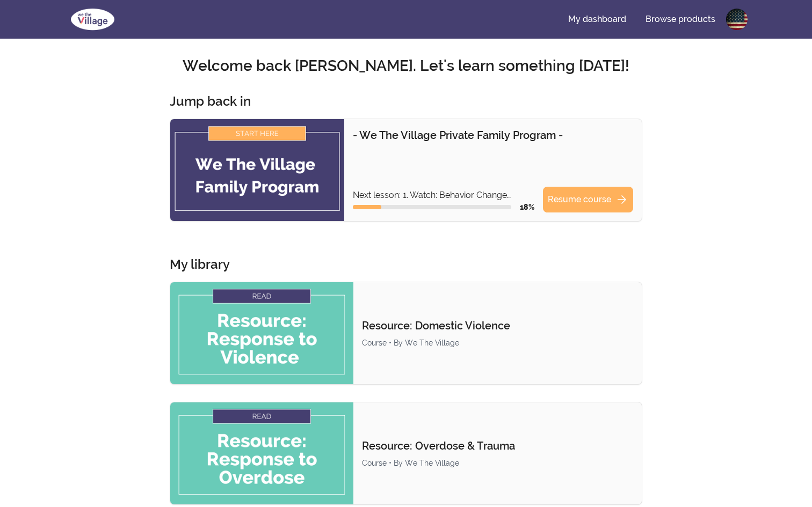  What do you see at coordinates (200, 265) in the screenshot?
I see `h3: My library` at bounding box center [200, 265].